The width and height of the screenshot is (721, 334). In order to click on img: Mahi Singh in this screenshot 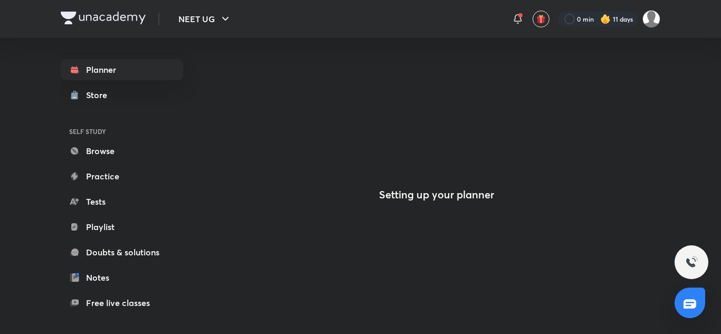, I will do `click(651, 19)`.